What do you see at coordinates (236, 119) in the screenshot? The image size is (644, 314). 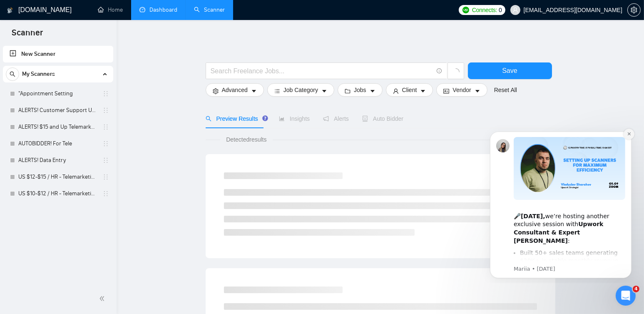 I see `span: Preview Results` at bounding box center [236, 119].